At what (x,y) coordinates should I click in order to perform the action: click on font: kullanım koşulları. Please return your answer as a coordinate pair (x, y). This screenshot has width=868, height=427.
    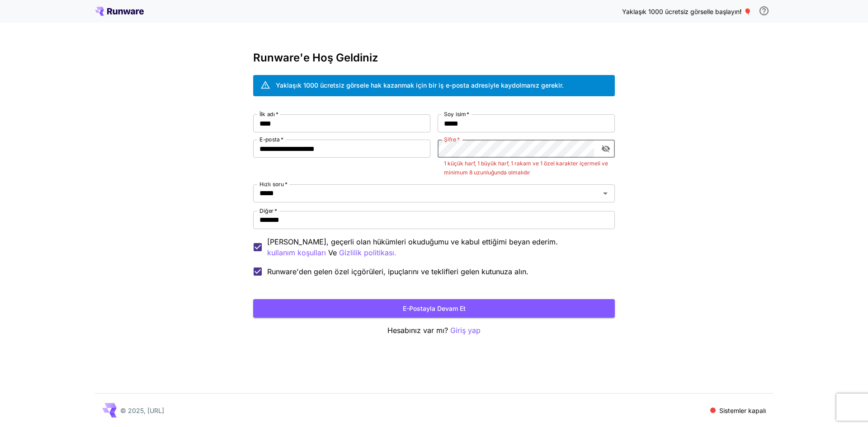
    Looking at the image, I should click on (296, 253).